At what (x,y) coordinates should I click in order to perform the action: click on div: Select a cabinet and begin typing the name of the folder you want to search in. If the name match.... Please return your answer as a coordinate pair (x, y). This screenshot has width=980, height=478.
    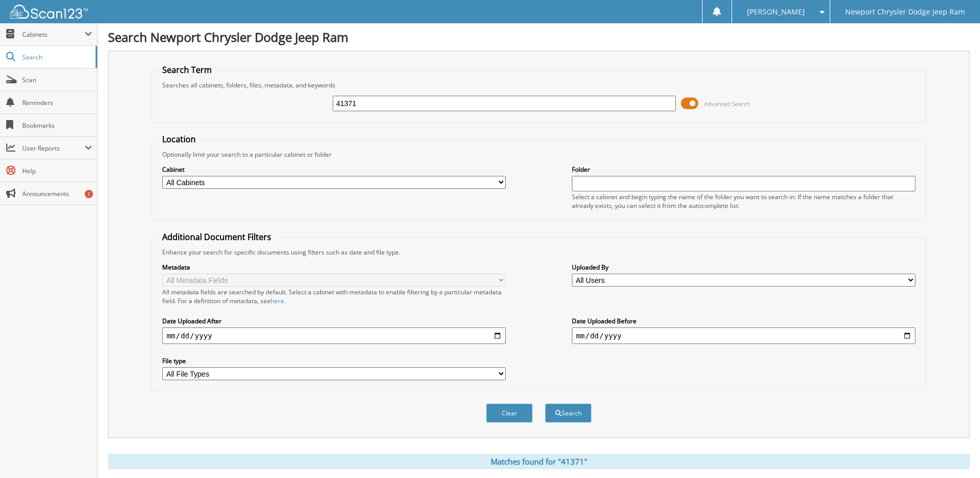
    Looking at the image, I should click on (744, 201).